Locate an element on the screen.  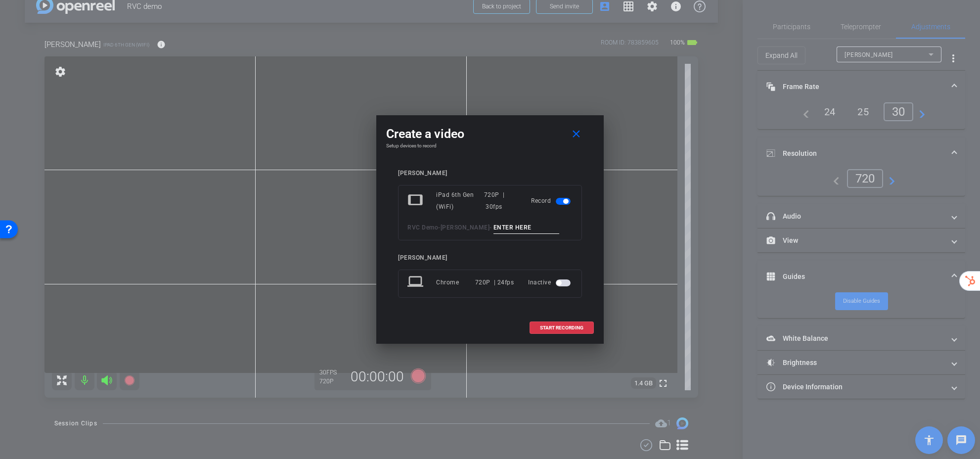
div: Chrome is located at coordinates (455, 283).